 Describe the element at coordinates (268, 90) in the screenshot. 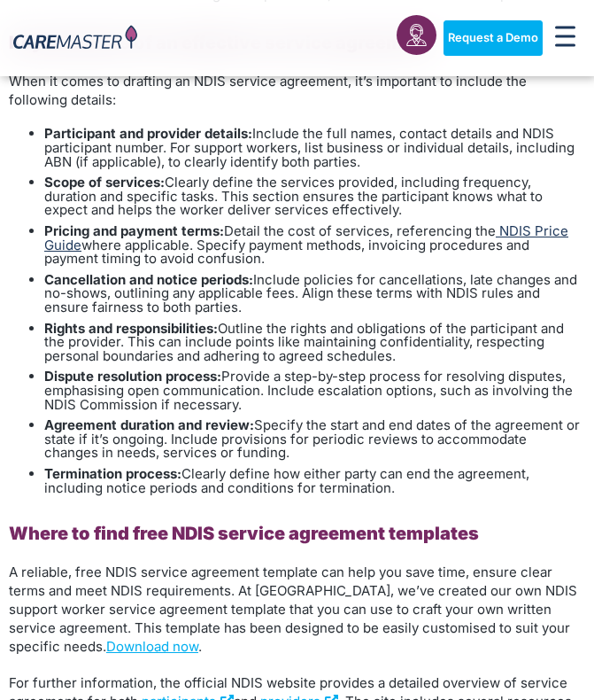

I see `span: When it comes to drafting an NDIS service agreement, it’s important to include the following deta...` at that location.